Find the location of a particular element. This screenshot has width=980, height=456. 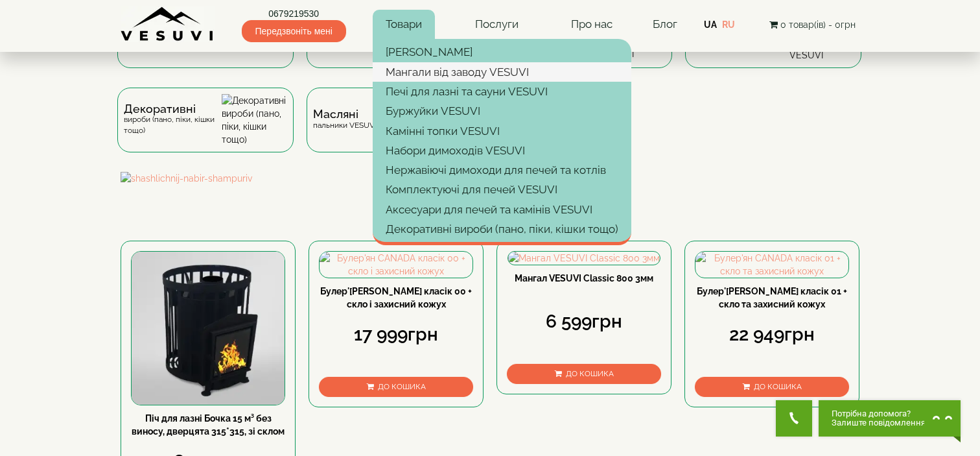

a: UA is located at coordinates (711, 25).